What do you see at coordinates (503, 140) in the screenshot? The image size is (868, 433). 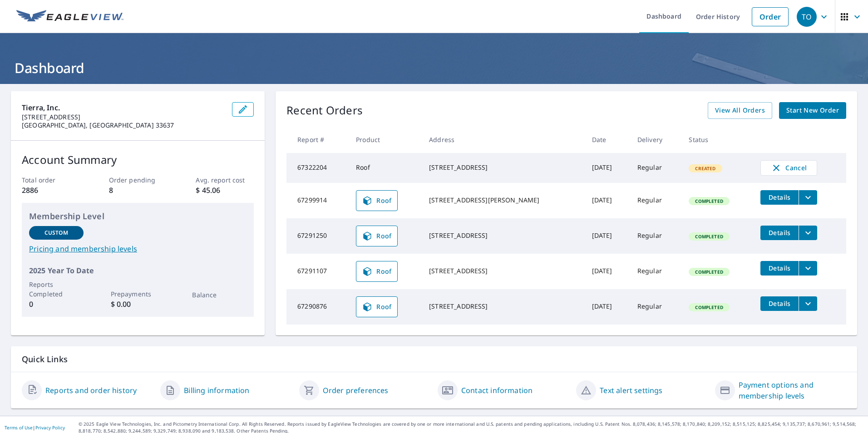 I see `th: Address` at bounding box center [503, 140].